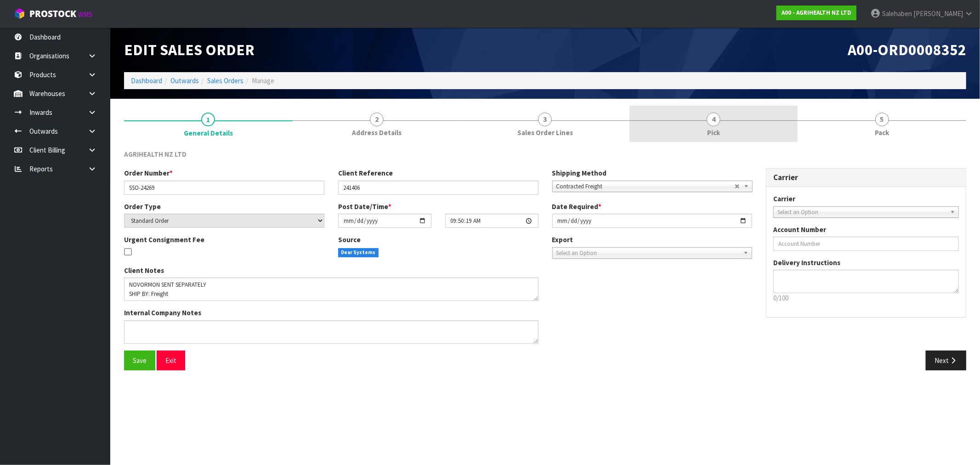 This screenshot has width=980, height=465. Describe the element at coordinates (882, 119) in the screenshot. I see `span: 5` at that location.